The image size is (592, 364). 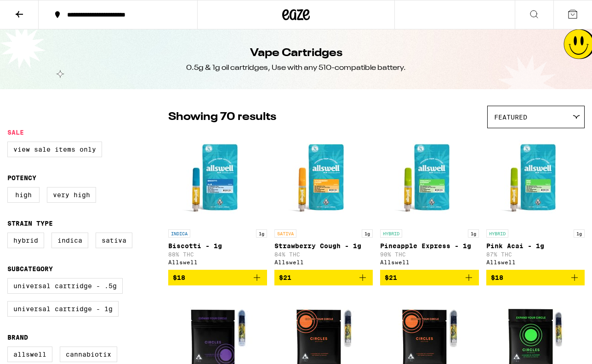 What do you see at coordinates (70, 241) in the screenshot?
I see `label: Indica` at bounding box center [70, 241].